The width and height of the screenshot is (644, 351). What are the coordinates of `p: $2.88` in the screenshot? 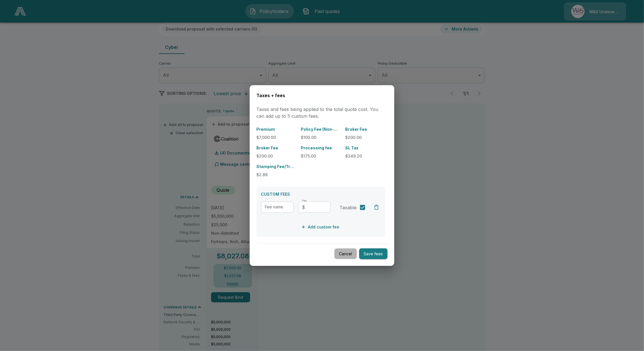 It's located at (276, 175).